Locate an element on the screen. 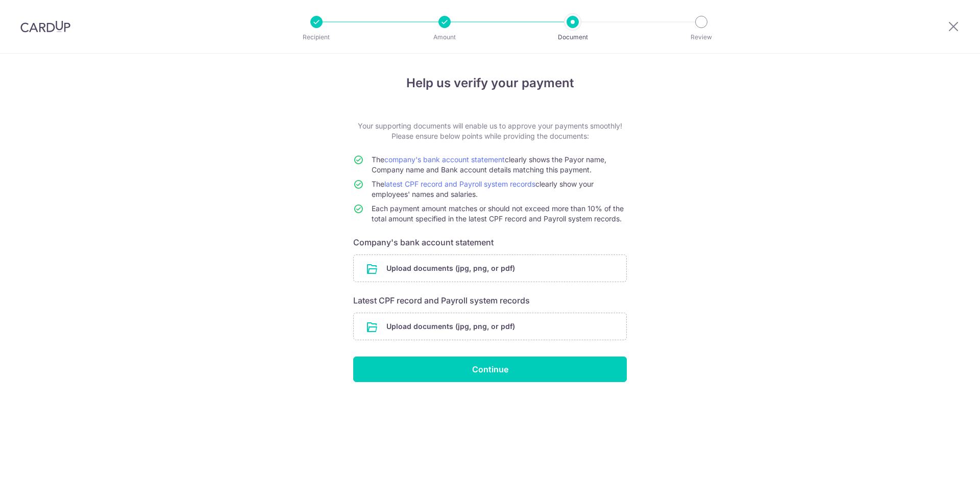 This screenshot has width=980, height=482. a: company's bank account statement is located at coordinates (445, 159).